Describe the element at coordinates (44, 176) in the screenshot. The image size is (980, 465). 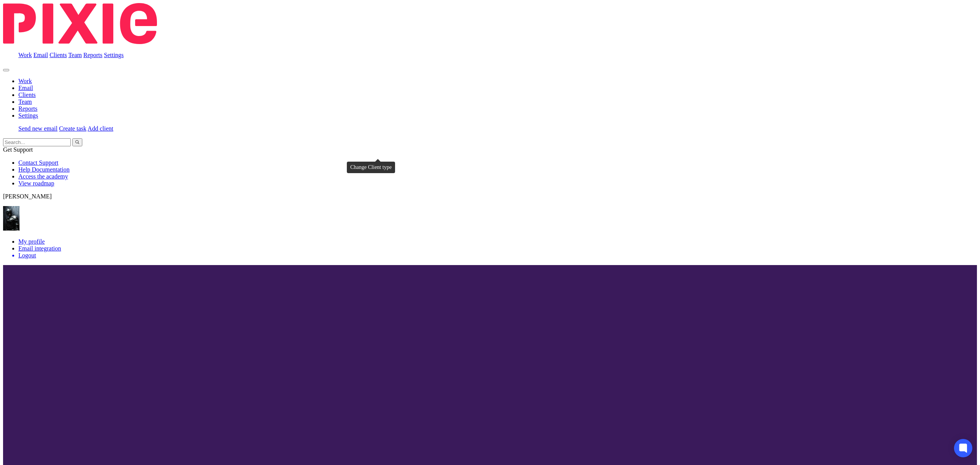
I see `span: Access the academy` at that location.